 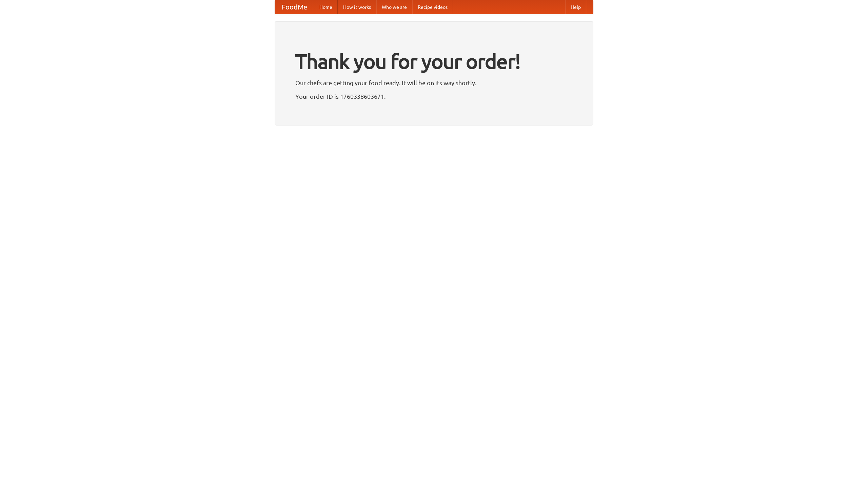 What do you see at coordinates (295, 7) in the screenshot?
I see `a: FoodMe` at bounding box center [295, 7].